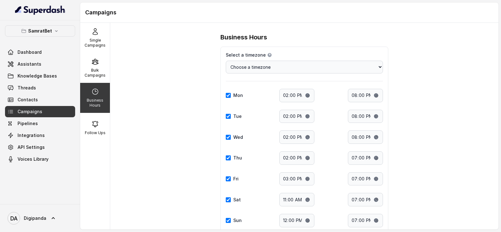 This screenshot has height=232, width=501. What do you see at coordinates (28, 124) in the screenshot?
I see `span: Pipelines` at bounding box center [28, 124].